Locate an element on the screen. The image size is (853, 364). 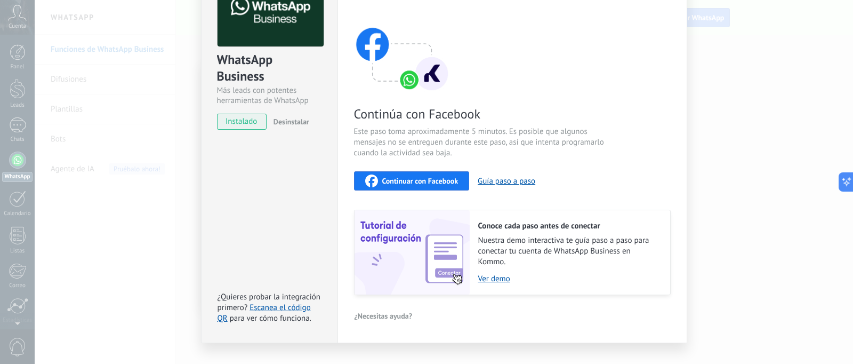
div: Más leads con potentes herramientas de WhatsApp is located at coordinates (269, 95).